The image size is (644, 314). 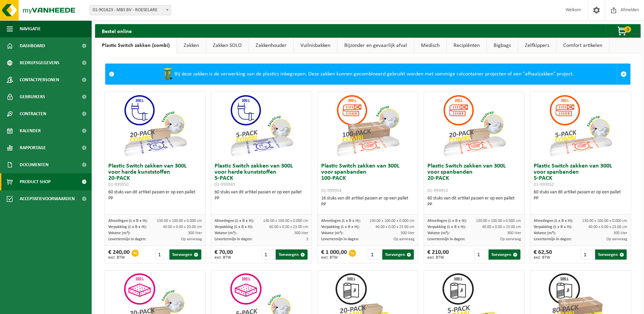 I want to click on h3: Plastic Switch zakken van 300L voor spanbanden 100-PACK, so click(x=368, y=178).